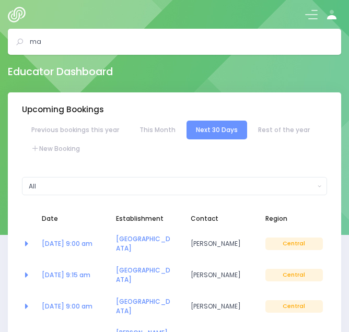 Image resolution: width=349 pixels, height=332 pixels. I want to click on td: Jess Morris, so click(221, 306).